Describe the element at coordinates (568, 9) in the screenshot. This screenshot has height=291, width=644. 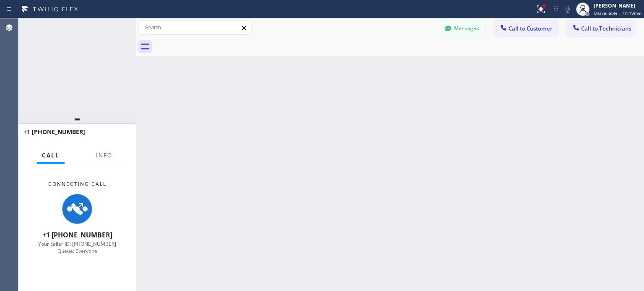
I see `button: Mute` at that location.